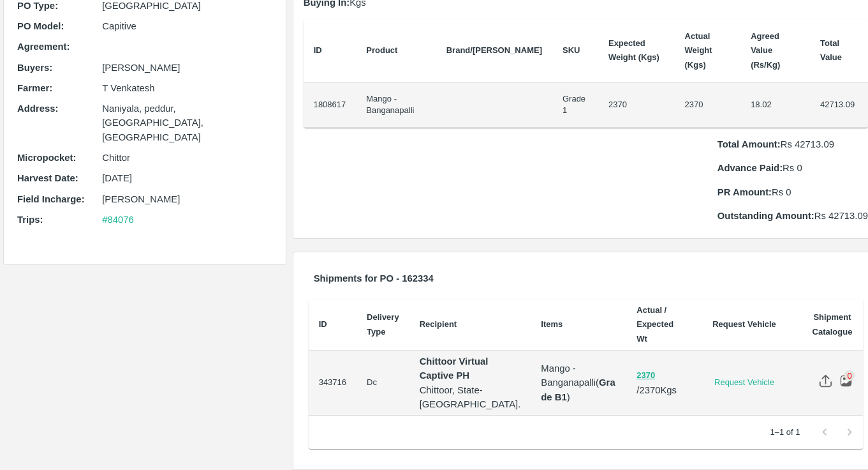  What do you see at coordinates (575, 105) in the screenshot?
I see `td: Grade 1` at bounding box center [575, 105].